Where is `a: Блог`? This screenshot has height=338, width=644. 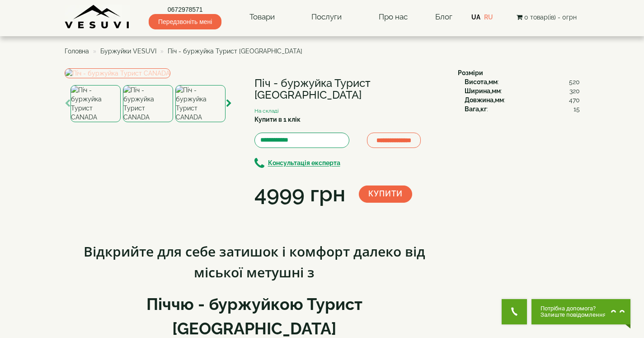 a: Блог is located at coordinates (444, 17).